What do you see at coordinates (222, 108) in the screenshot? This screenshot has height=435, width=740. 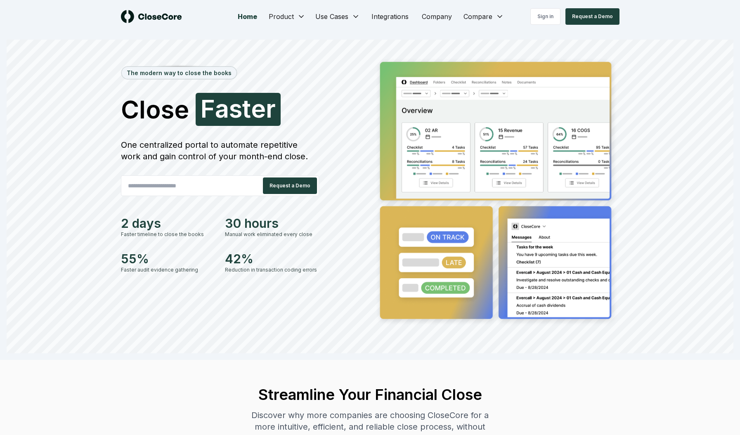 I see `span: a` at bounding box center [222, 108].